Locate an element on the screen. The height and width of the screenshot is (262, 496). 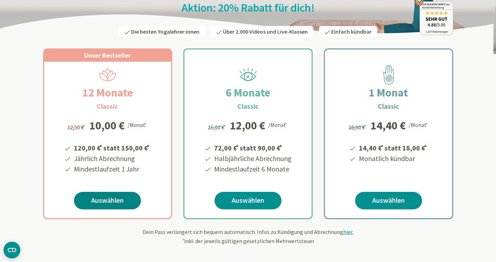
h2: 12 Monate is located at coordinates (108, 93).